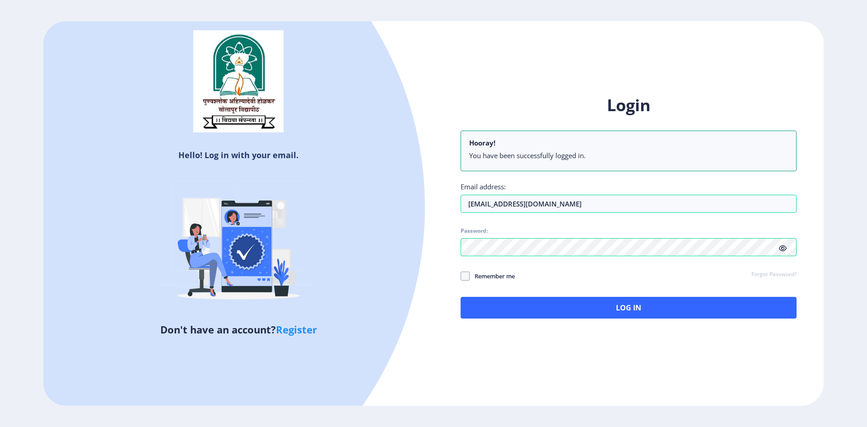  What do you see at coordinates (629, 204) in the screenshot?
I see `input: Email address` at bounding box center [629, 204].